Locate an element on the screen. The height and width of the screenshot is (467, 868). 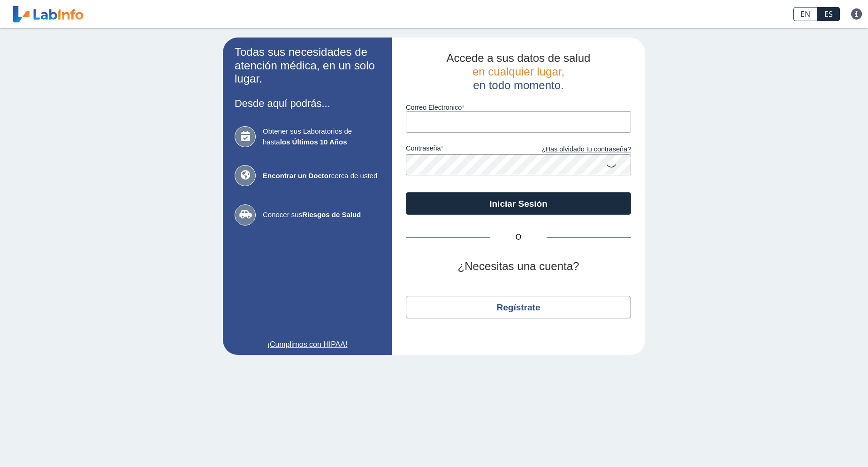
button: Iniciar Sesión is located at coordinates (518, 204).